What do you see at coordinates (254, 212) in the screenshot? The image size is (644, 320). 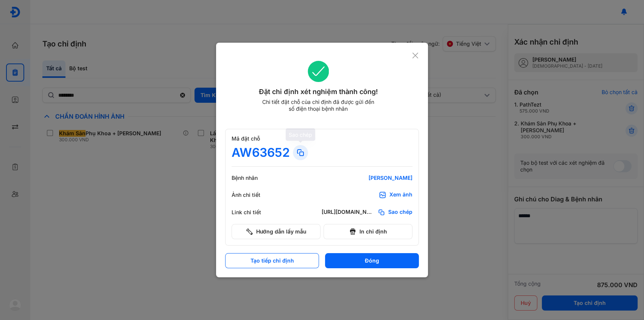 I see `div: Link chi tiết` at bounding box center [254, 212].